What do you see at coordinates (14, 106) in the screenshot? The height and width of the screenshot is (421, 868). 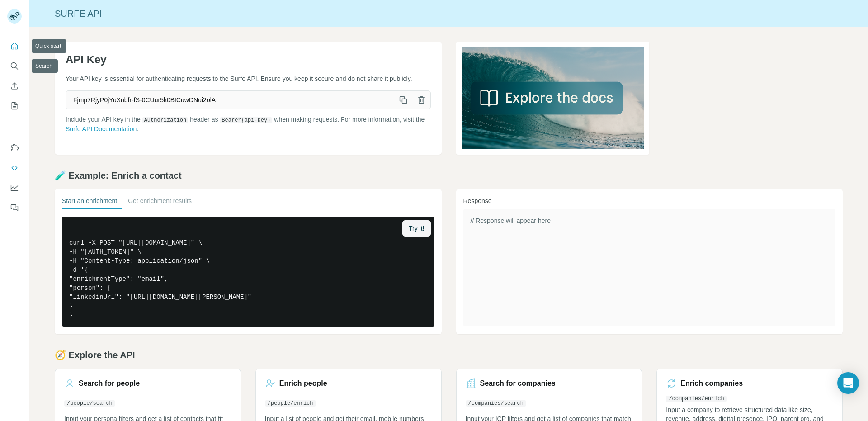 I see `button: My lists` at bounding box center [14, 106].